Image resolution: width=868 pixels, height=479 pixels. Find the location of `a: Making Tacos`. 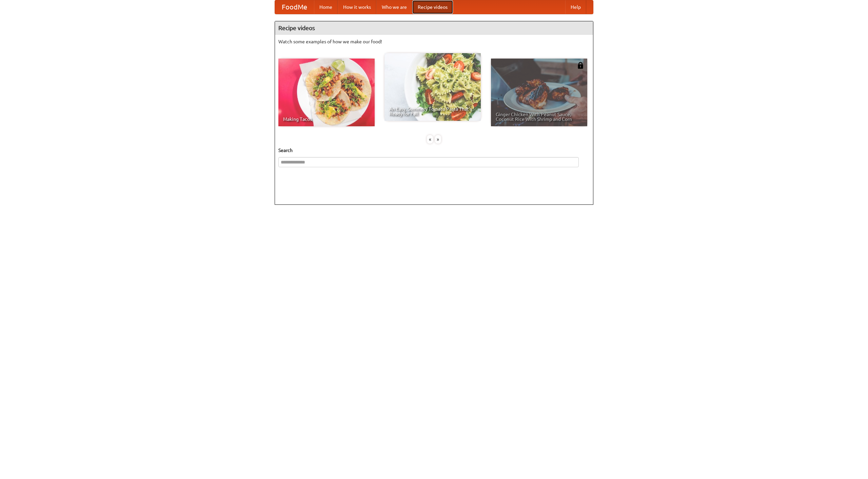

a: Making Tacos is located at coordinates (326, 93).